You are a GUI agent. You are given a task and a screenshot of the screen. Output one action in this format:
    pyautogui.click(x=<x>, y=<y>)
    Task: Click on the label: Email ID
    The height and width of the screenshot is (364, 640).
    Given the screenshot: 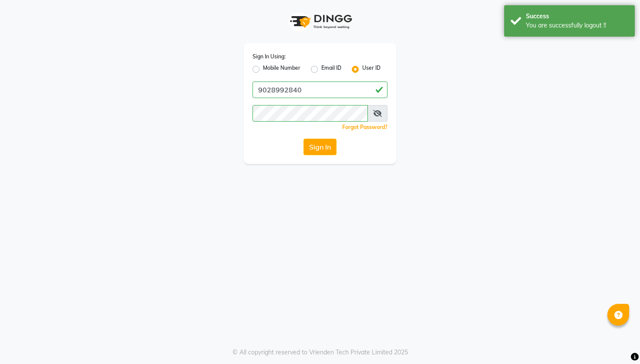 What is the action you would take?
    pyautogui.click(x=331, y=69)
    